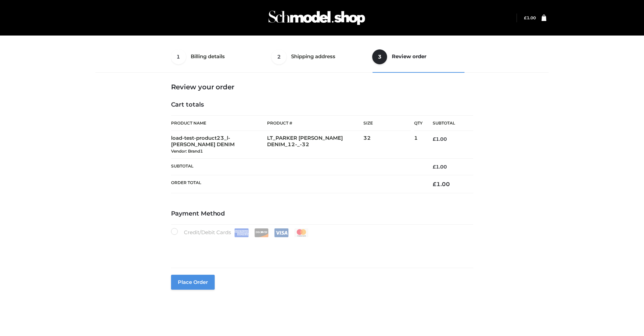  What do you see at coordinates (317, 17) in the screenshot?
I see `img: Schmodel Admin 964` at bounding box center [317, 17].